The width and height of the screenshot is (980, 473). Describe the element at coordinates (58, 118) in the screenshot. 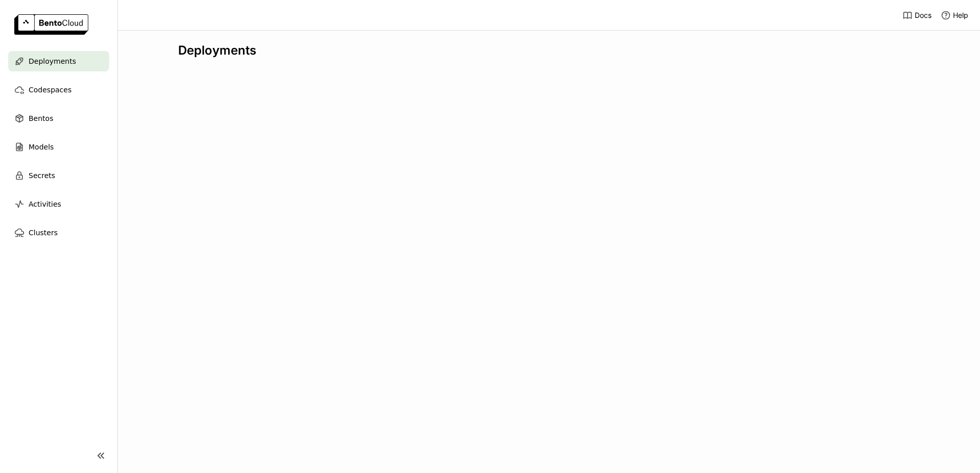

I see `a: Bentos` at that location.